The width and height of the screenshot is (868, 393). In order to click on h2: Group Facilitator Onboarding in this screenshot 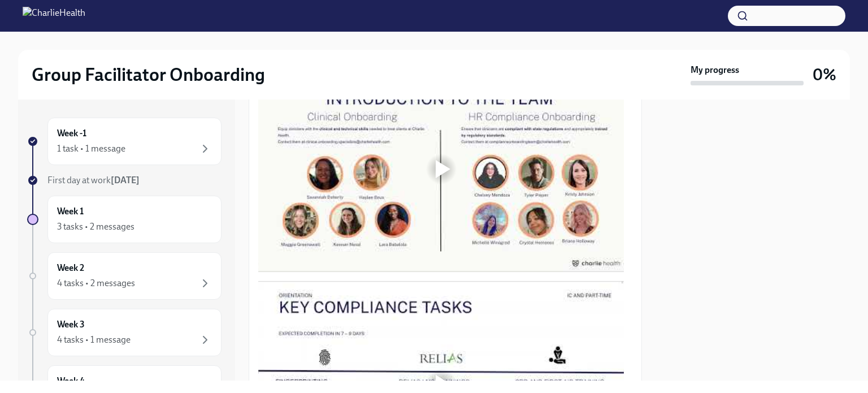, I will do `click(148, 75)`.